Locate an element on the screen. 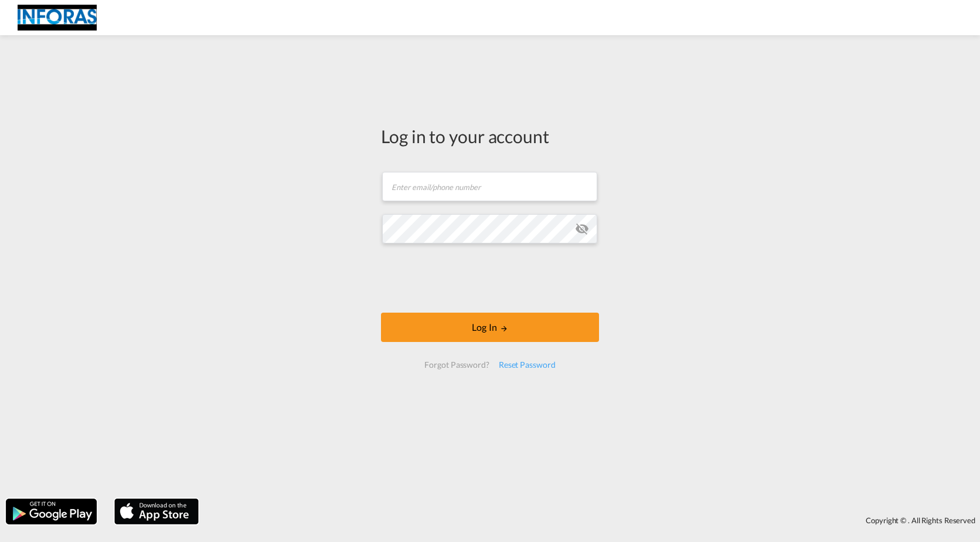 This screenshot has height=542, width=980. div: Copyright © . All Rights Reserved is located at coordinates (592, 520).